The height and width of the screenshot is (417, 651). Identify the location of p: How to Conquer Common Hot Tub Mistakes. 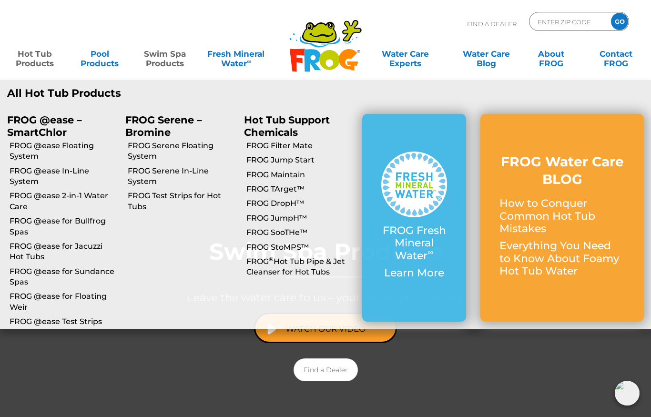
(562, 216).